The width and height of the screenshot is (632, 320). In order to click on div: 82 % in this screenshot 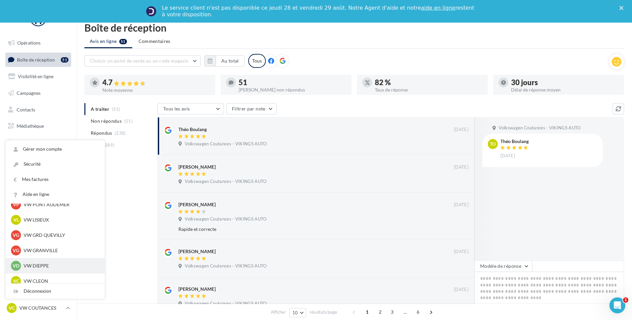, I will do `click(429, 82)`.